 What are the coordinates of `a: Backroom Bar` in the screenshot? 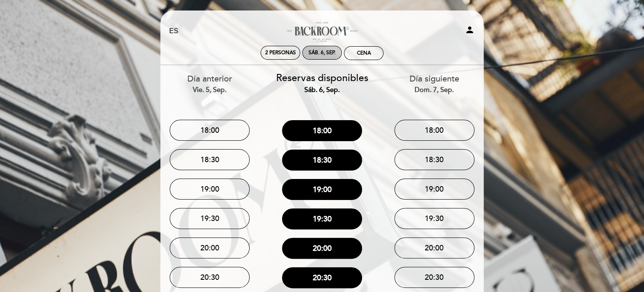 It's located at (322, 31).